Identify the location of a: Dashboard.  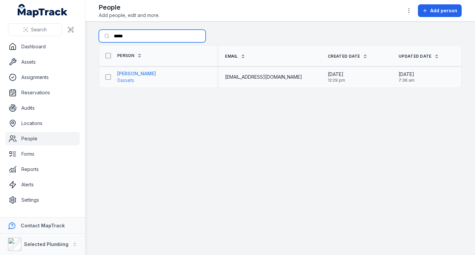
(42, 47).